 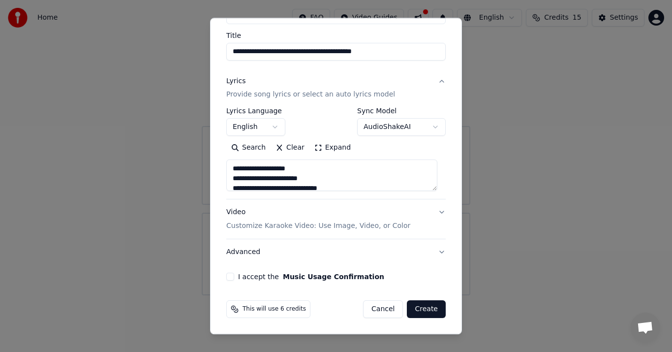 I want to click on button: I accept the, so click(x=333, y=277).